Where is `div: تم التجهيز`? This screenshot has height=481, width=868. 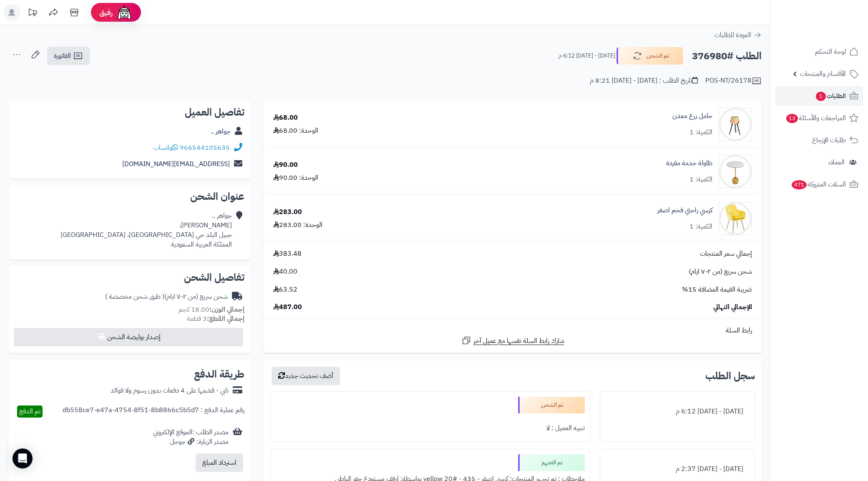 div: تم التجهيز is located at coordinates (552, 463).